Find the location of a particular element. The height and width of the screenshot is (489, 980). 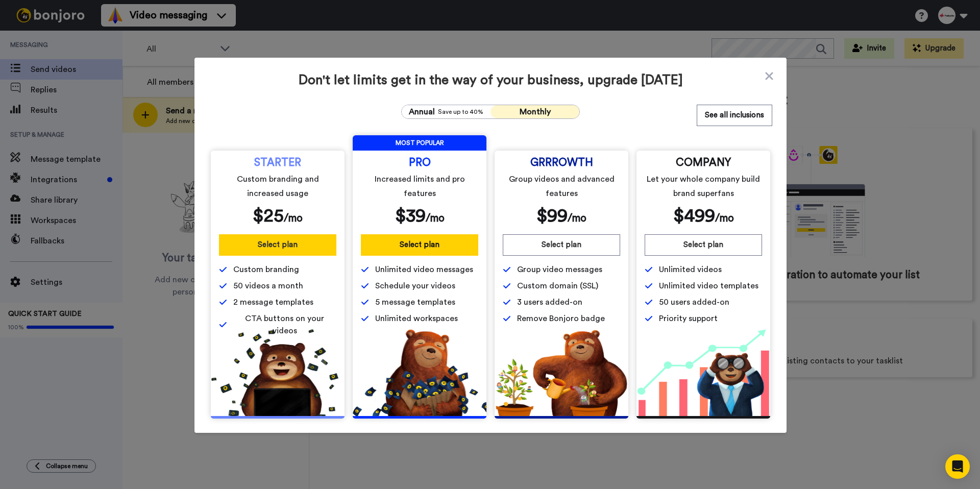

span: 5 message templates is located at coordinates (415, 302).